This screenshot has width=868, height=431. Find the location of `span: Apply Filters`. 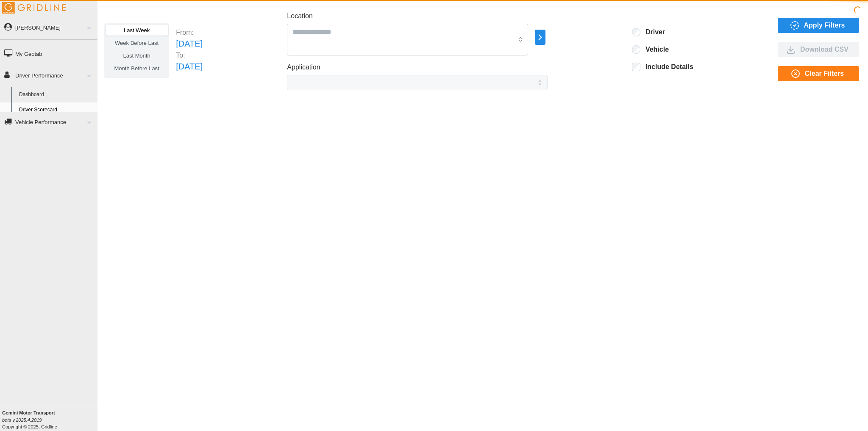

span: Apply Filters is located at coordinates (824, 26).